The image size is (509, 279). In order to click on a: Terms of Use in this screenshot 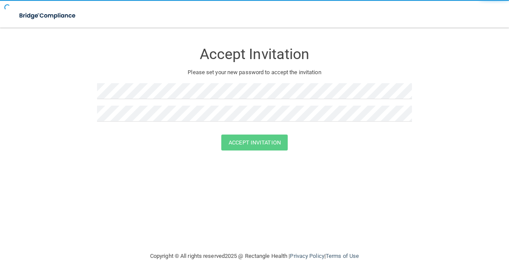, I will do `click(342, 256)`.